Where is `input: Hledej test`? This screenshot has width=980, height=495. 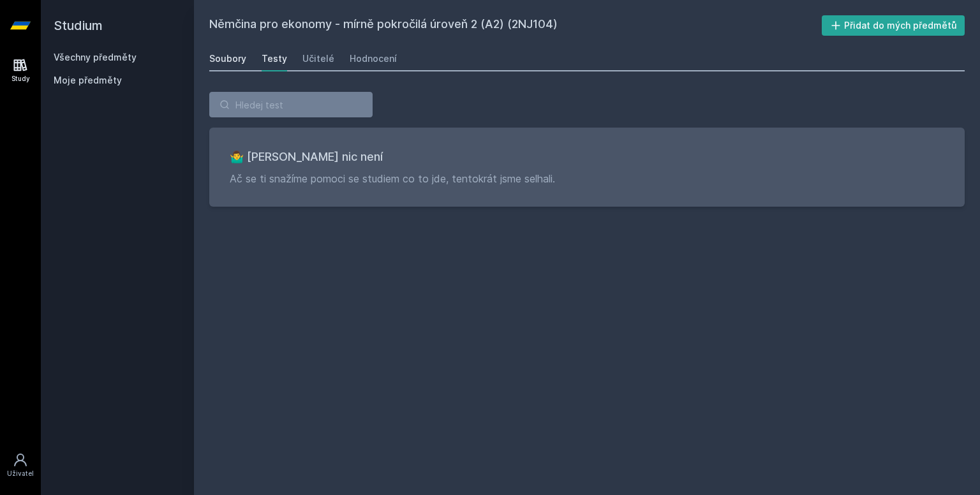 input: Hledej test is located at coordinates (291, 105).